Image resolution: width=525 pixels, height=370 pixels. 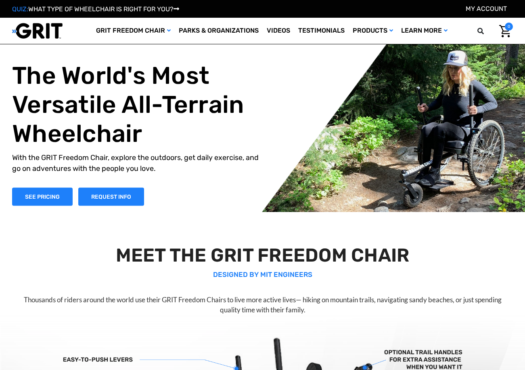 I want to click on a: Cart with 0 items, so click(x=502, y=31).